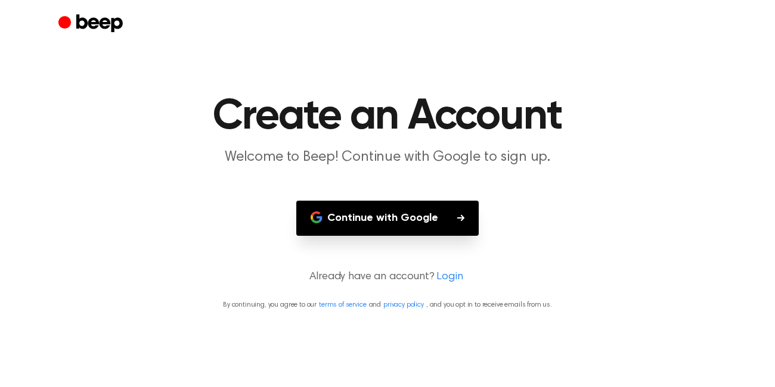 This screenshot has height=387, width=775. Describe the element at coordinates (387, 305) in the screenshot. I see `p: By continuing, you agree to our and , and you opt in to receive emails from us.` at that location.